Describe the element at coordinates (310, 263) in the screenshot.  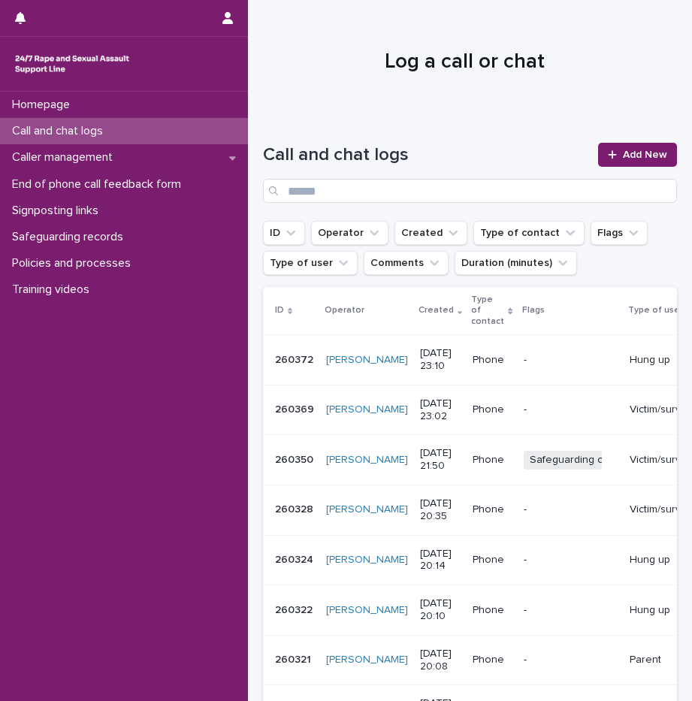
I see `button: Type of user` at that location.